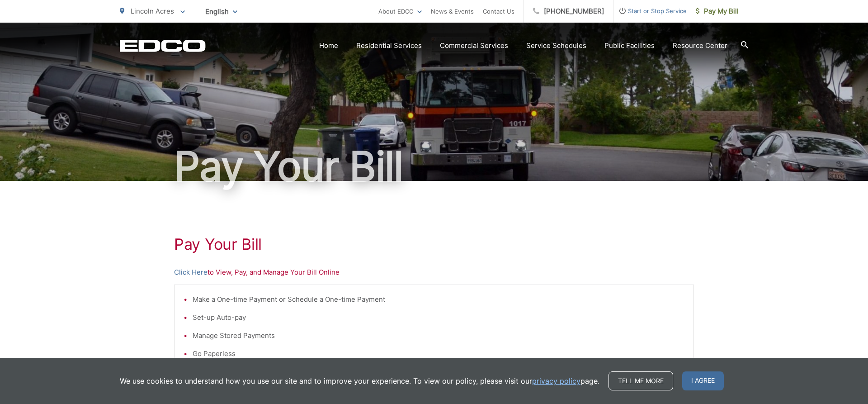 The width and height of the screenshot is (868, 404). I want to click on a: Contact Us, so click(499, 11).